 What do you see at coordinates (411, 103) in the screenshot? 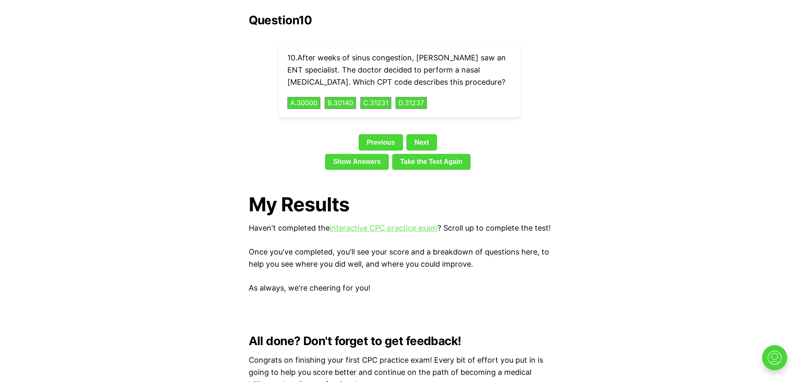
I see `button: D.31237` at bounding box center [411, 103].